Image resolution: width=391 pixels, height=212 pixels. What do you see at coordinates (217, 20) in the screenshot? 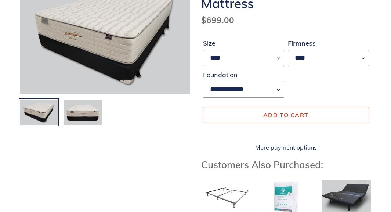
I see `span: $699.00` at bounding box center [217, 20].